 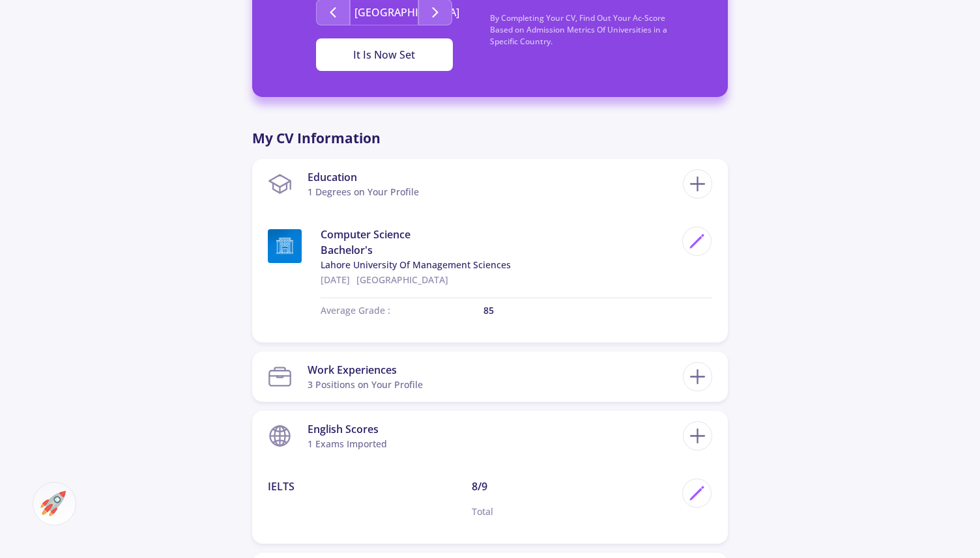 What do you see at coordinates (365, 370) in the screenshot?
I see `div: Work Experiences` at bounding box center [365, 370].